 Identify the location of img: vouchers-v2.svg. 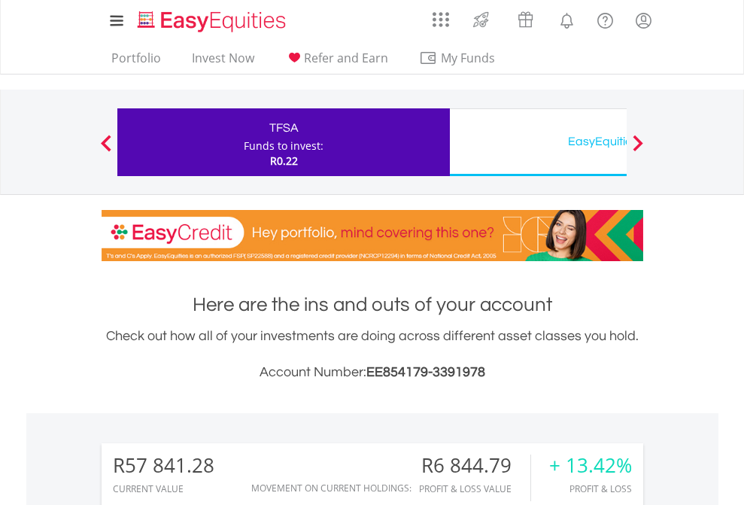
(525, 20).